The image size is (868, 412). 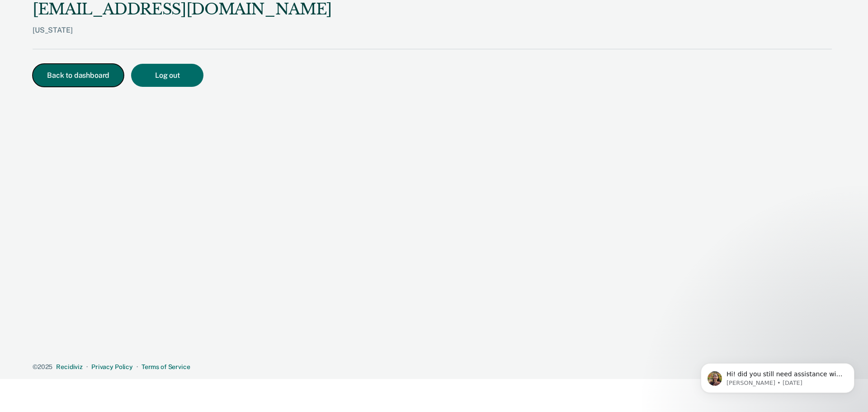 What do you see at coordinates (113, 367) in the screenshot?
I see `a: Privacy Policy` at bounding box center [113, 367].